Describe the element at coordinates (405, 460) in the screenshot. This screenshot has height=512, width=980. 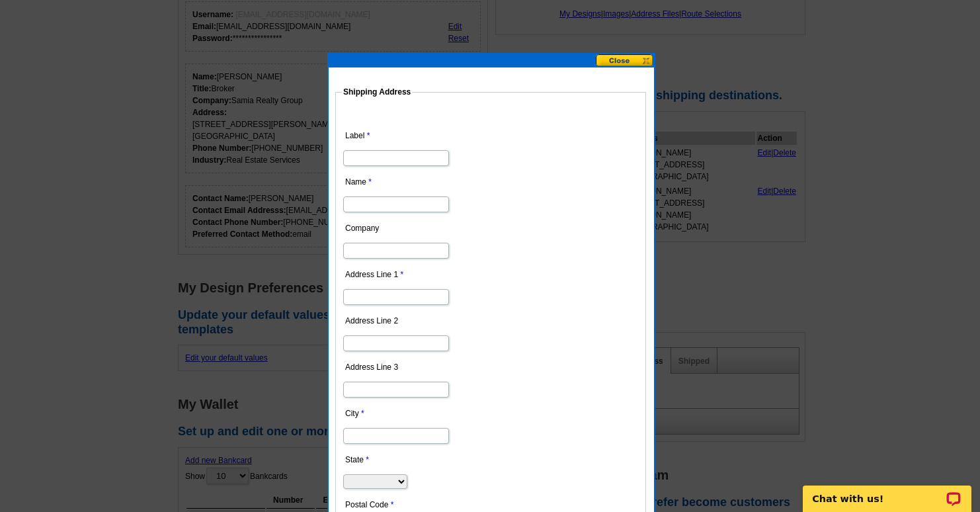
I see `label: State` at that location.